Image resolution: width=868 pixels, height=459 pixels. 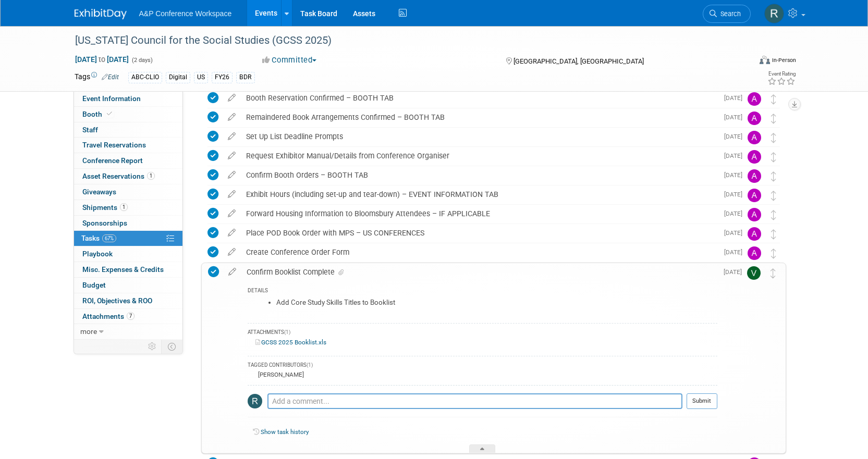 I want to click on div: Event Format, so click(x=743, y=62).